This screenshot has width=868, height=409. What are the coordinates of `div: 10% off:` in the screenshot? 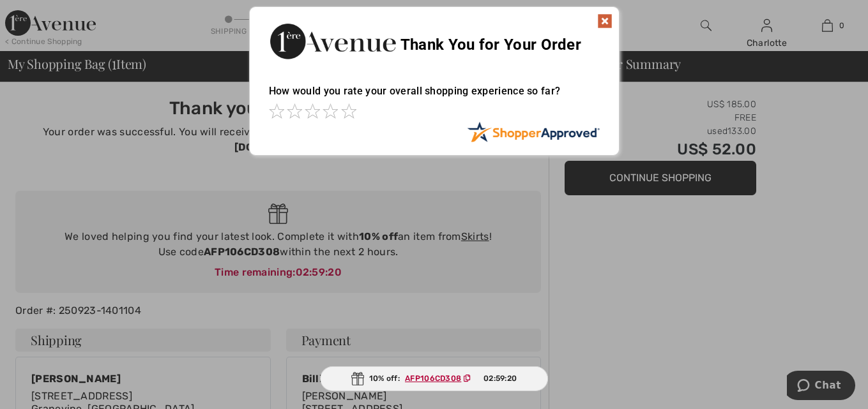 It's located at (434, 379).